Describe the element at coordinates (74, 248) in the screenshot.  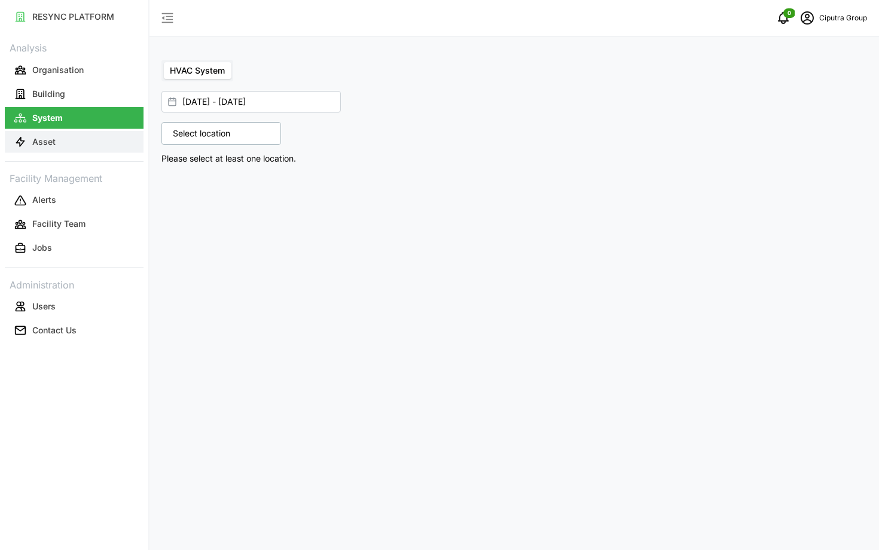
I see `button: Jobs` at that location.